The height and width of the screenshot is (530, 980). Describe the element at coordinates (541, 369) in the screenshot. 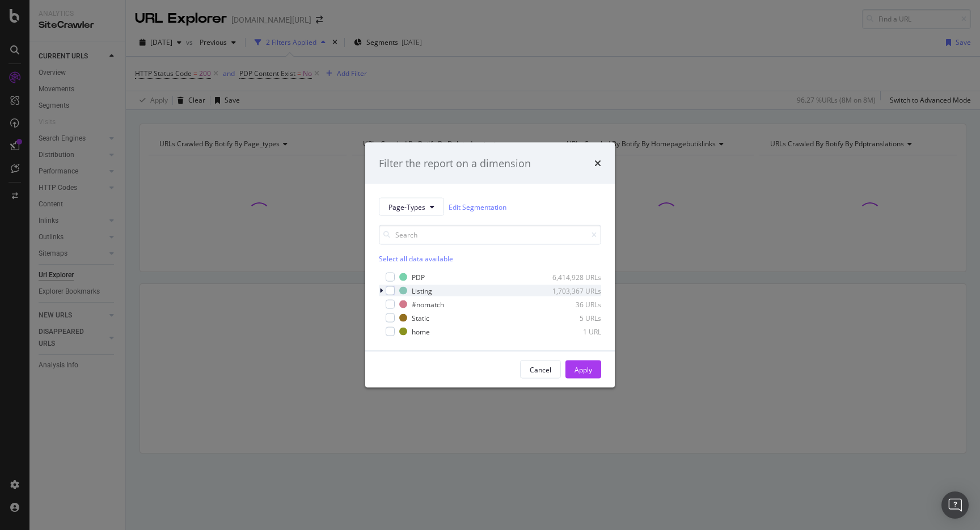

I see `div: Cancel` at that location.